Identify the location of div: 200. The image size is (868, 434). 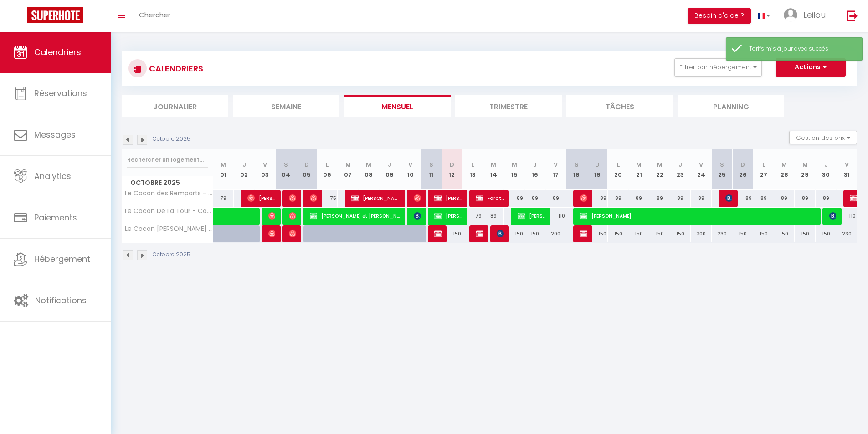
(556, 234).